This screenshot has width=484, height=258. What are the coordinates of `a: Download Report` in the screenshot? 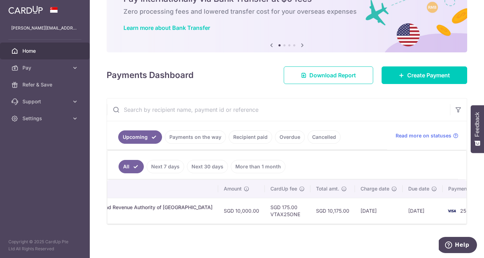 It's located at (329, 75).